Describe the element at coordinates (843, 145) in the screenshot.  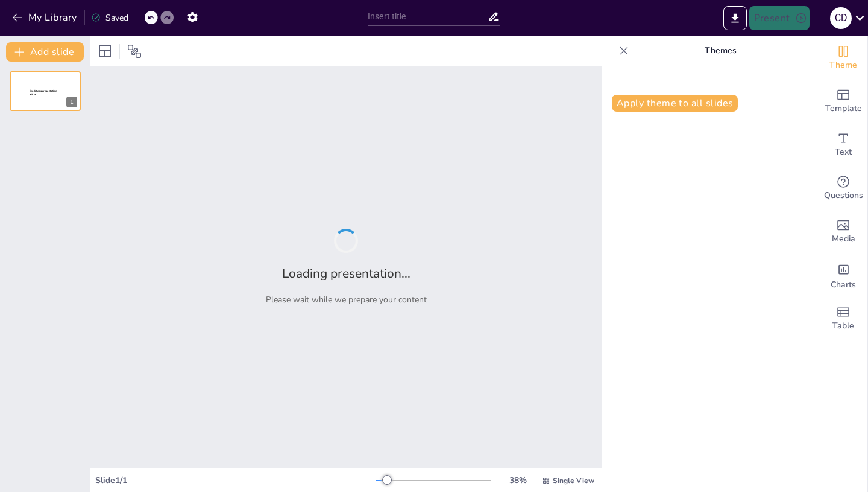
I see `div: Add text boxes` at that location.